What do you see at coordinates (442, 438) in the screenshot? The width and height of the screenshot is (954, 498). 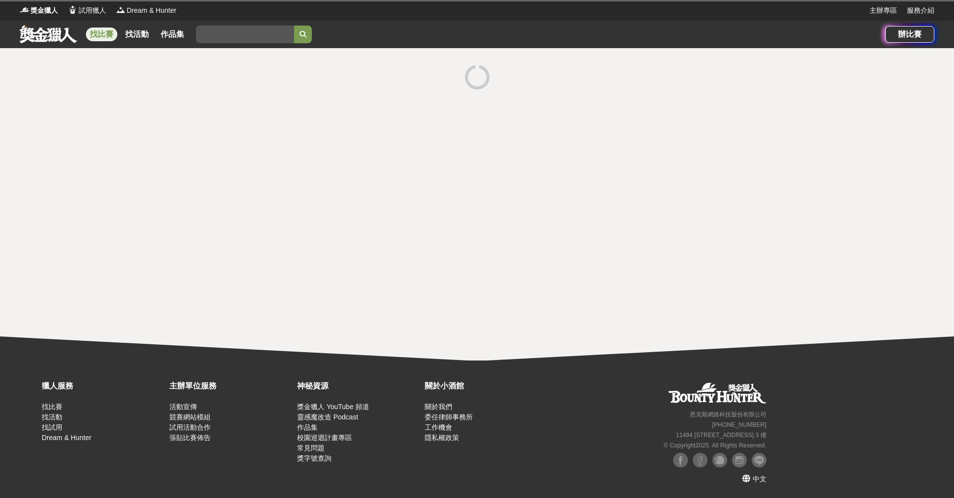 I see `a: 隱私權政策` at bounding box center [442, 438].